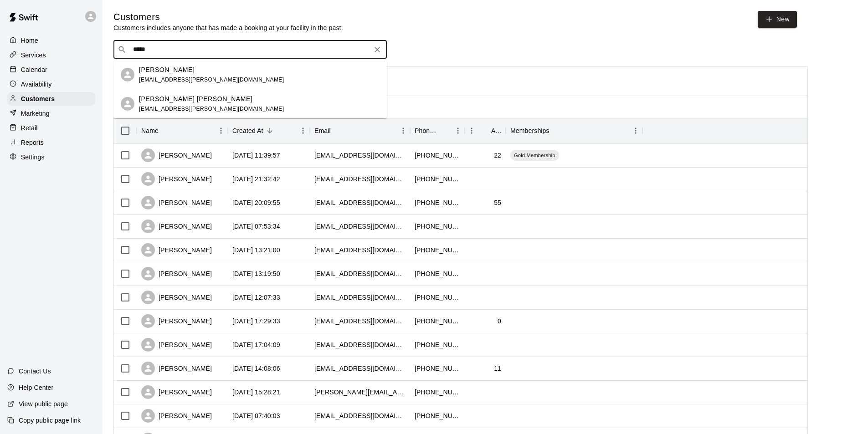  I want to click on a: Services, so click(51, 55).